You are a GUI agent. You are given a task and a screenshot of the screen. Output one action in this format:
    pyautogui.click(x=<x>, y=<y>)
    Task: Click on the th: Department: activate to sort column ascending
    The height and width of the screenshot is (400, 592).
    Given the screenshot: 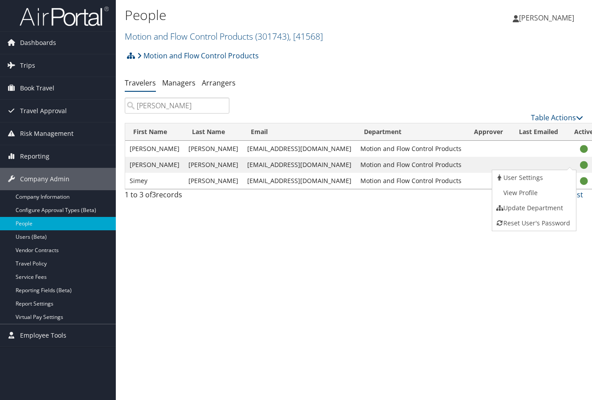 What is the action you would take?
    pyautogui.click(x=411, y=132)
    